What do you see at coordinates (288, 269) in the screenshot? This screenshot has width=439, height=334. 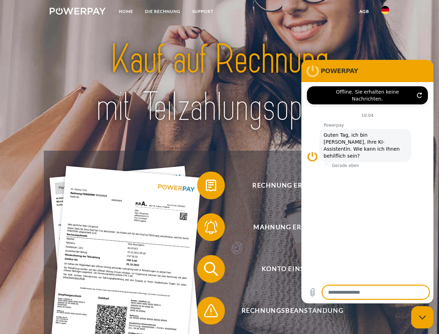 I see `button: Konto einsehen` at bounding box center [288, 269].